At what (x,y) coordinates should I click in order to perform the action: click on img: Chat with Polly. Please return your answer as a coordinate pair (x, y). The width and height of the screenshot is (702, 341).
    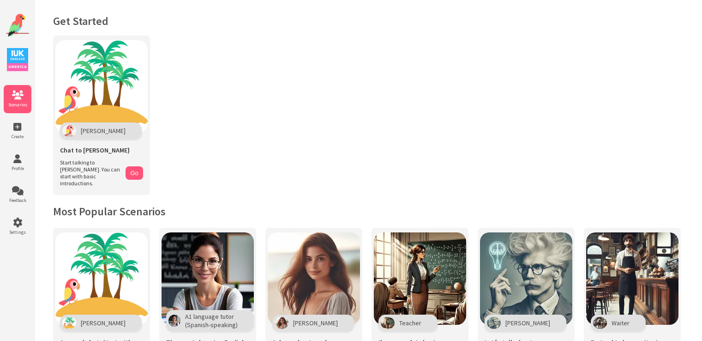
    Looking at the image, I should click on (102, 86).